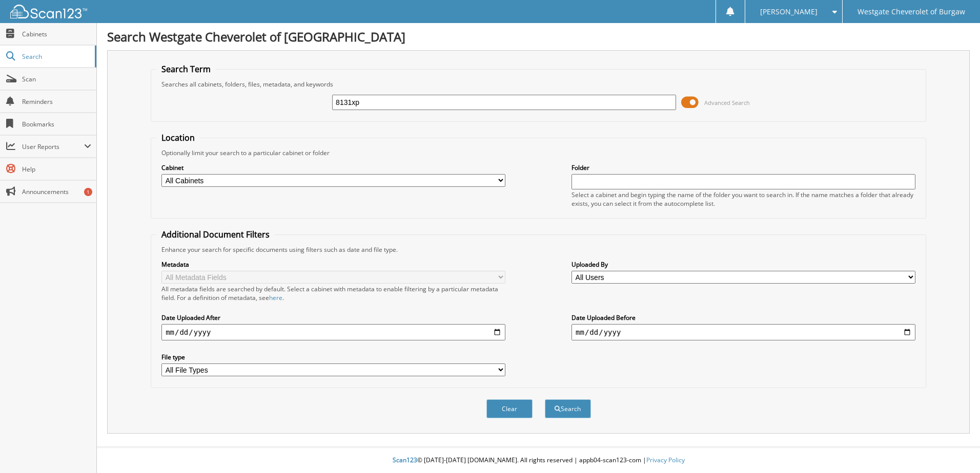 The width and height of the screenshot is (980, 473). What do you see at coordinates (49, 11) in the screenshot?
I see `img: scan123-logo-white.svg` at bounding box center [49, 11].